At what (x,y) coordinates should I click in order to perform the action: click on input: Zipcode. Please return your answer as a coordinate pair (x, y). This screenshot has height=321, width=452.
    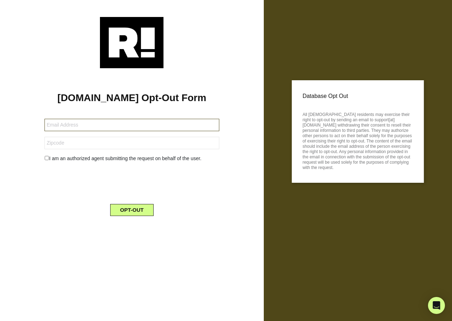
    Looking at the image, I should click on (132, 143).